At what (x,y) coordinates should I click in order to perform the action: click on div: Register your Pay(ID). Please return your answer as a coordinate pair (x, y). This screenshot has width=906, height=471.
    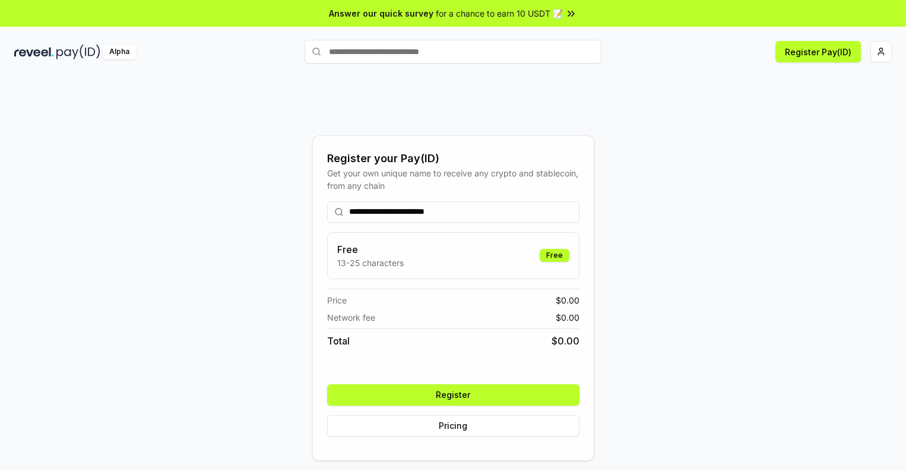
    Looking at the image, I should click on (453, 159).